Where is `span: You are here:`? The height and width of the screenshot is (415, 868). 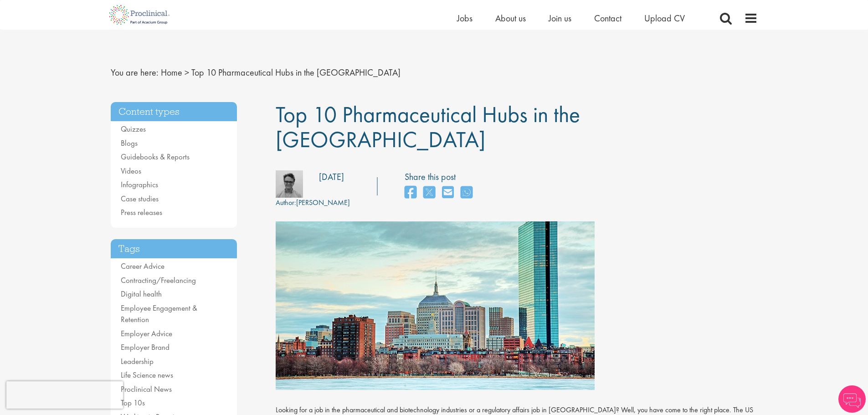 span: You are here: is located at coordinates (134, 72).